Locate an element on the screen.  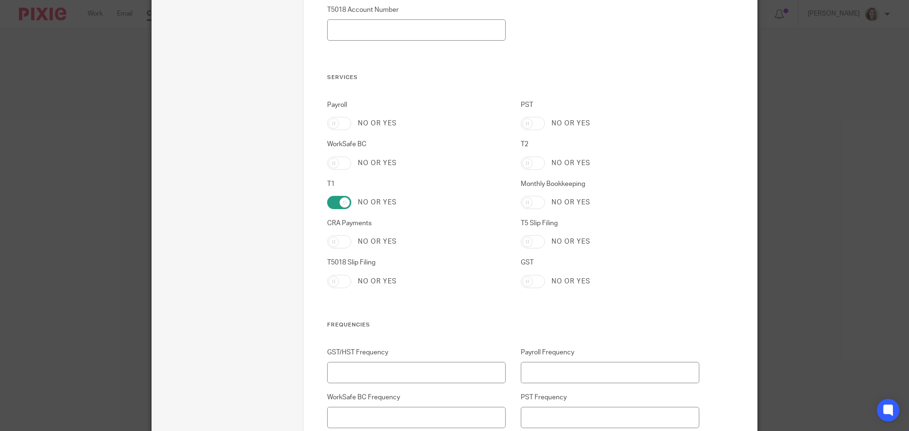
h3: Frequencies is located at coordinates (513, 325).